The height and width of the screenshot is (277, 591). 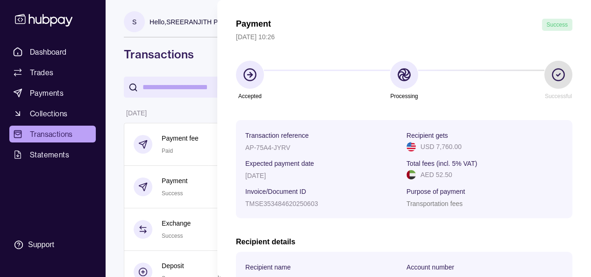 What do you see at coordinates (268, 267) in the screenshot?
I see `p: Recipient name` at bounding box center [268, 267].